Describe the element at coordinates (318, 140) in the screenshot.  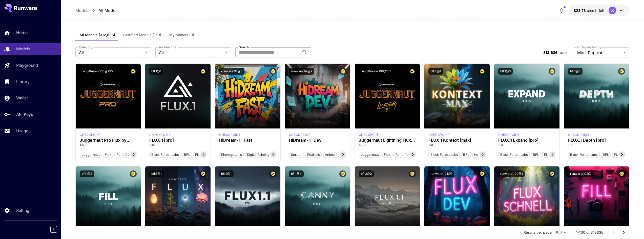
I see `h3: HiDream-I1-Dev` at that location.